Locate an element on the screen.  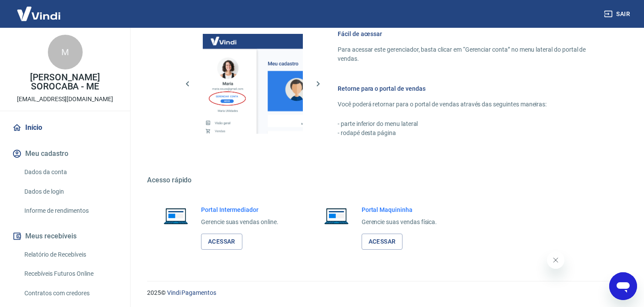
a: Recebíveis Futuros Online is located at coordinates (70, 274).